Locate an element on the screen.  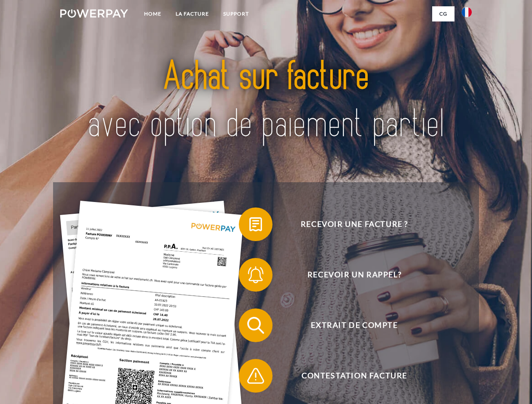
button: Recevoir une facture ? is located at coordinates (349, 224).